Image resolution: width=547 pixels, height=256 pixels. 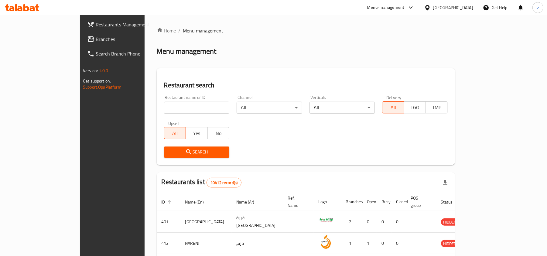 I want to click on span: Ref. Name, so click(x=297, y=202).